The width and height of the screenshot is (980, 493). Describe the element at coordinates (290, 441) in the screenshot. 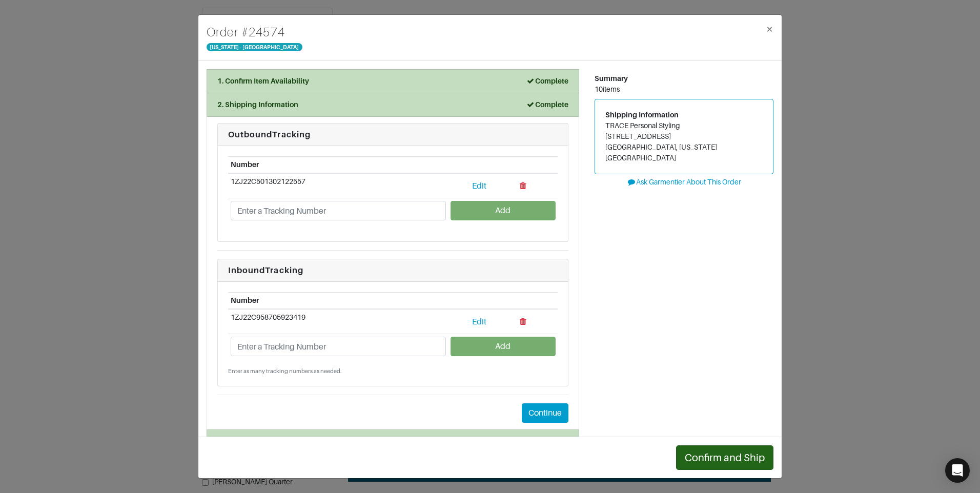

I see `strong: 3. POs, Memos, and Confirmation Numbers` at that location.